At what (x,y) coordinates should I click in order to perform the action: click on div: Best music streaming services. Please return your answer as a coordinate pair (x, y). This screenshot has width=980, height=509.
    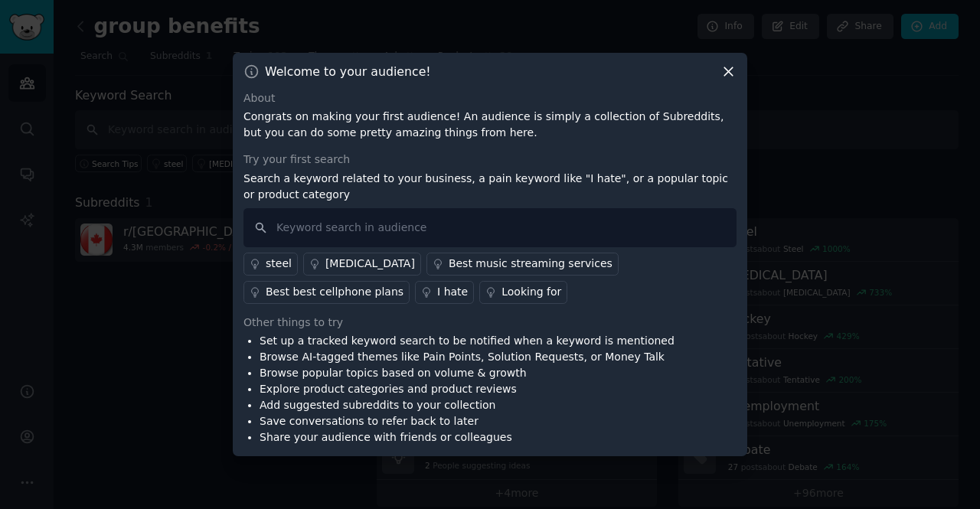
    Looking at the image, I should click on (531, 264).